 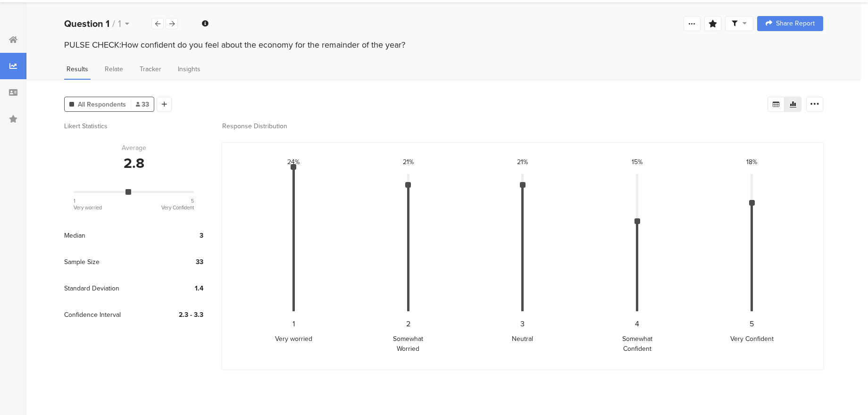 What do you see at coordinates (523, 126) in the screenshot?
I see `div: Response Distribution` at bounding box center [523, 126].